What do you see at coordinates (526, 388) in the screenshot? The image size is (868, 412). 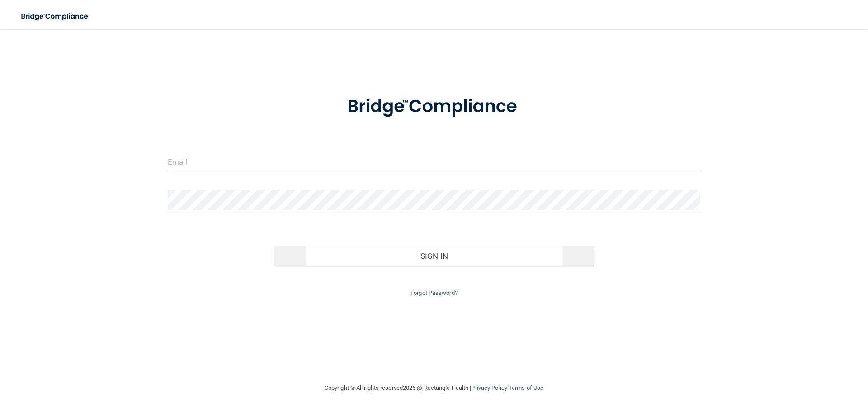 I see `a: Terms of Use` at bounding box center [526, 388].